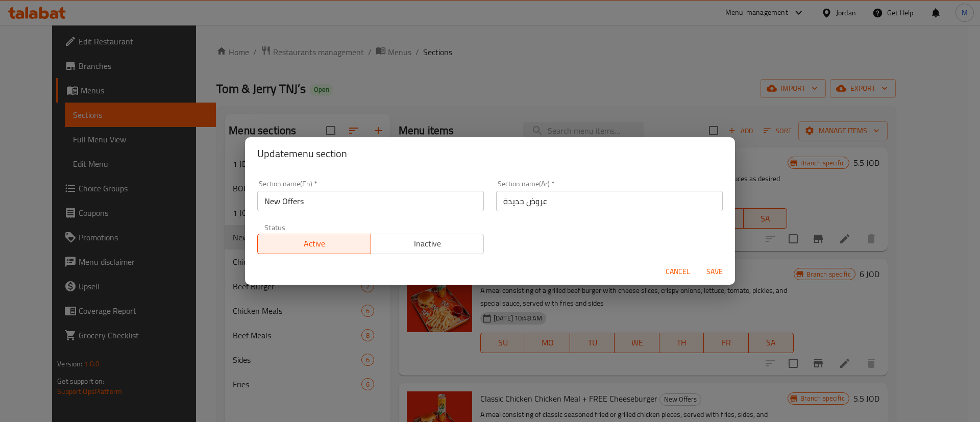 The image size is (980, 422). What do you see at coordinates (315, 244) in the screenshot?
I see `span: Active` at bounding box center [315, 244].